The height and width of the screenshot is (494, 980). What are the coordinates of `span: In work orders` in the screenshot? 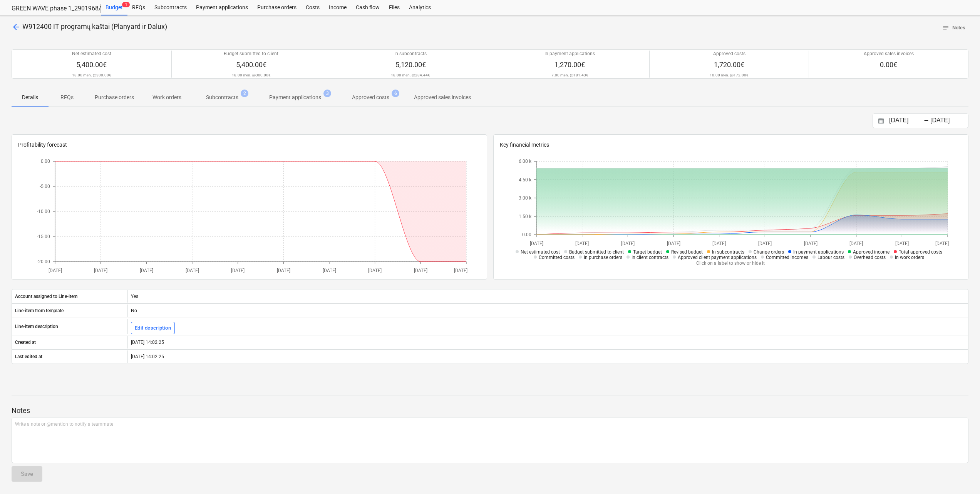 It's located at (910, 258).